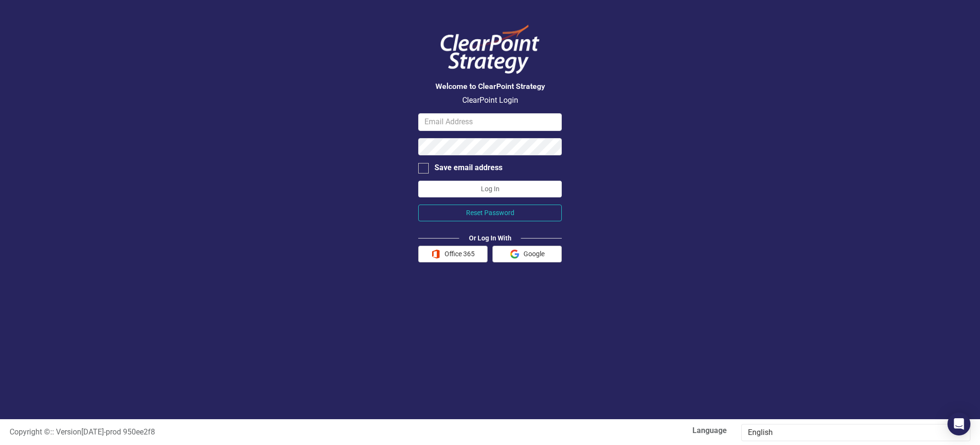 The image size is (980, 445). I want to click on img: Google, so click(514, 254).